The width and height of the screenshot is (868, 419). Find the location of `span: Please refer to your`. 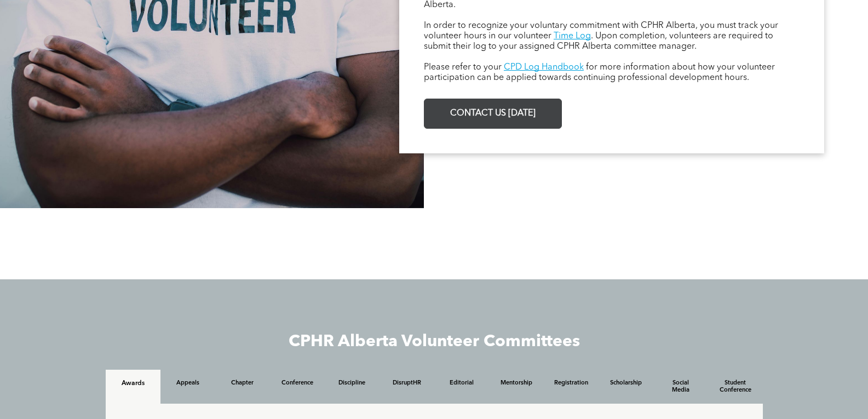

span: Please refer to your is located at coordinates (463, 67).